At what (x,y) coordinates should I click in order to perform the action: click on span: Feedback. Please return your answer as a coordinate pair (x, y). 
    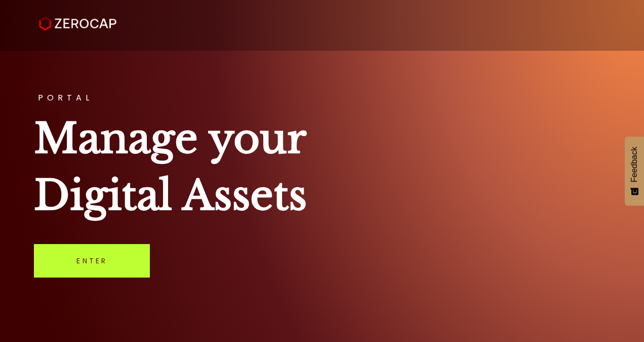
    Looking at the image, I should click on (635, 164).